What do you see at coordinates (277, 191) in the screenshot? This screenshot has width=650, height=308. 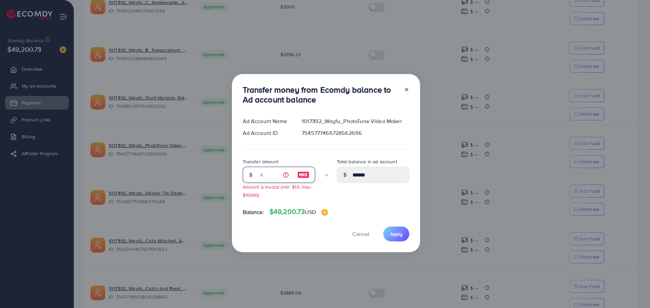 I see `small: Amount is invalid (min: $10, max: $10000)` at bounding box center [277, 191].